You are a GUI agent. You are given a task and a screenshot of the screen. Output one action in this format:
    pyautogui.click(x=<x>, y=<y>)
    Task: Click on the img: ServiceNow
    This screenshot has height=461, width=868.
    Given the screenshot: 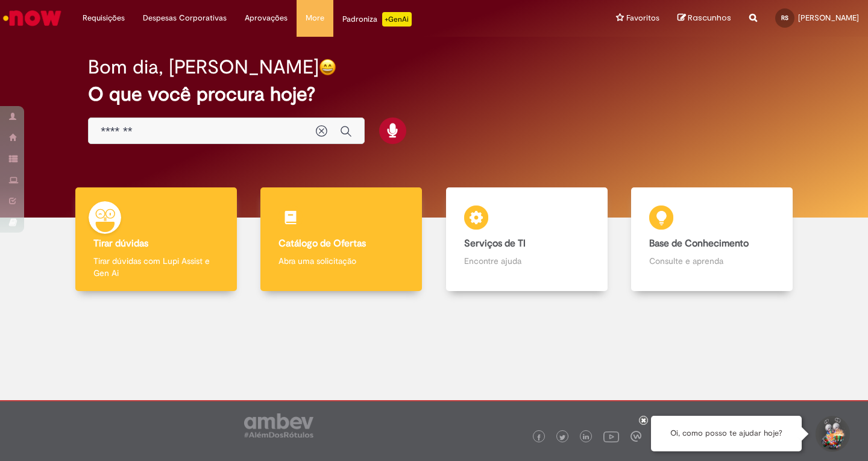 What is the action you would take?
    pyautogui.click(x=32, y=18)
    